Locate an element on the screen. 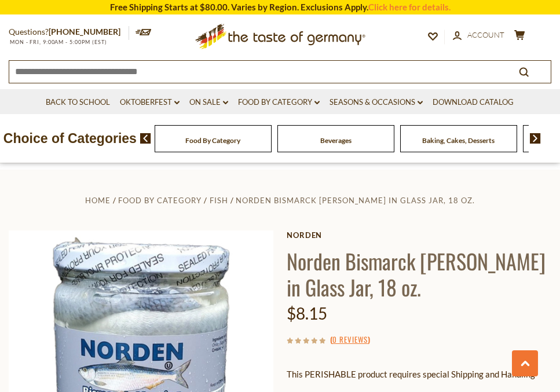  span: MON - FRI, 9:00AM - 5:00PM (EST) is located at coordinates (58, 41).